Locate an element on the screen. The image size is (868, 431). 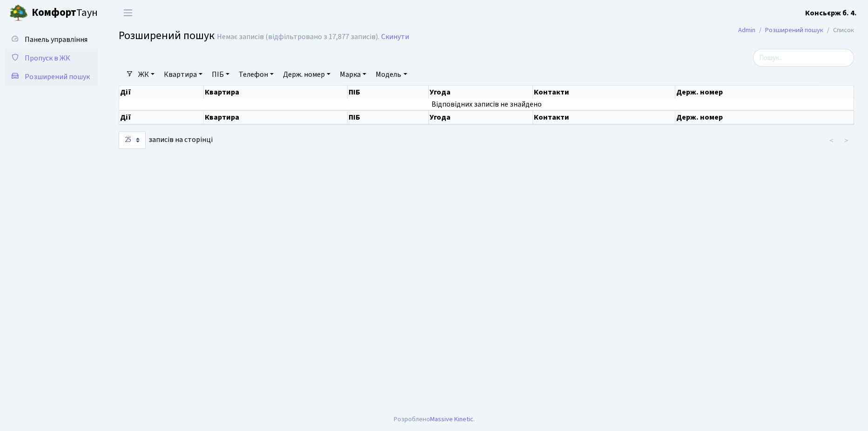
span: Пропуск в ЖК is located at coordinates (48, 58).